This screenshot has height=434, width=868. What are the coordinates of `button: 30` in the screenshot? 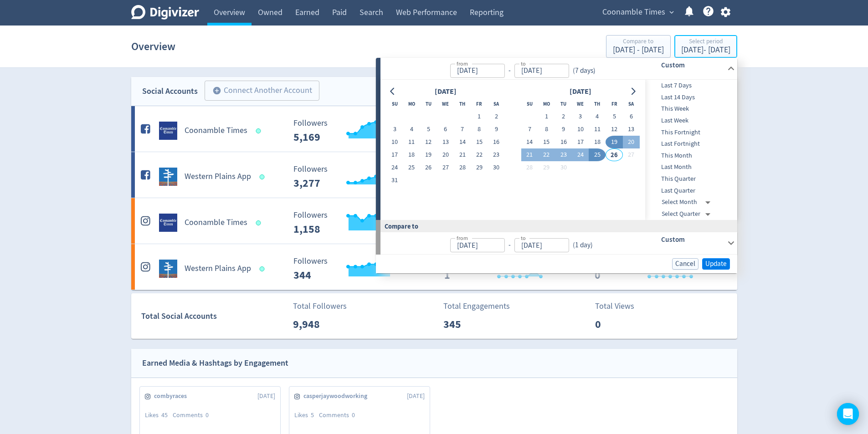 It's located at (496, 168).